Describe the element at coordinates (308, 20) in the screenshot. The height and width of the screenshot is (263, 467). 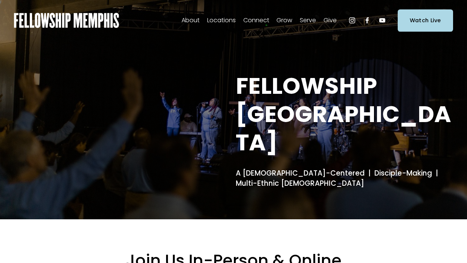
I see `span: Serve` at that location.